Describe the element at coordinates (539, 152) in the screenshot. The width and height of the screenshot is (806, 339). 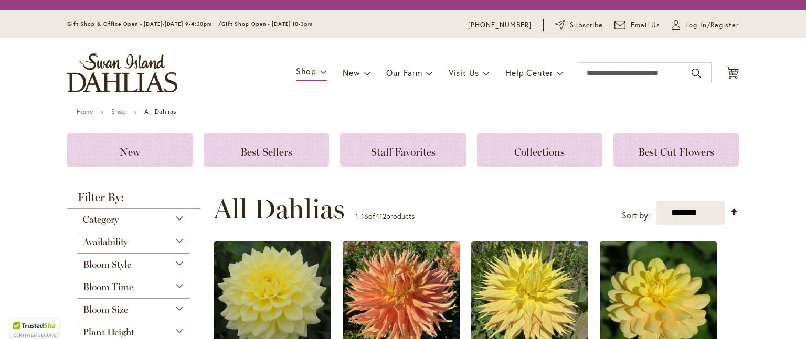
I see `span: Collections` at that location.